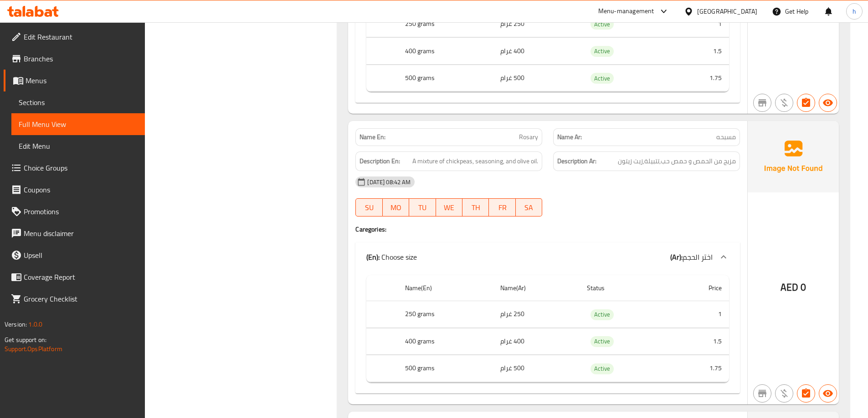 This screenshot has width=868, height=418. I want to click on span: Upsell, so click(81, 255).